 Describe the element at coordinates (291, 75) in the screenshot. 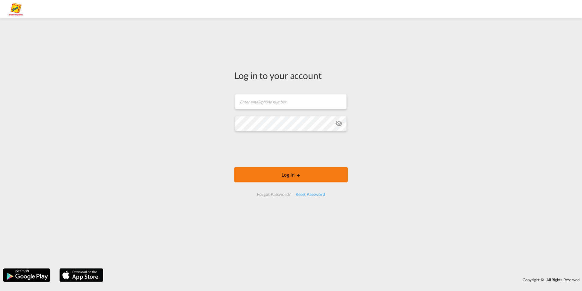

I see `div: Log in to your account` at that location.